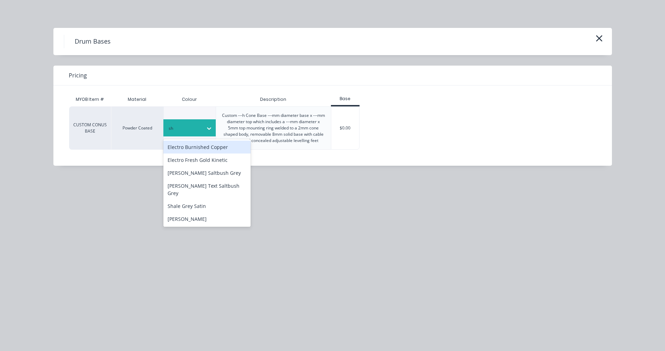  Describe the element at coordinates (90, 99) in the screenshot. I see `div: MYOB Item #` at that location.